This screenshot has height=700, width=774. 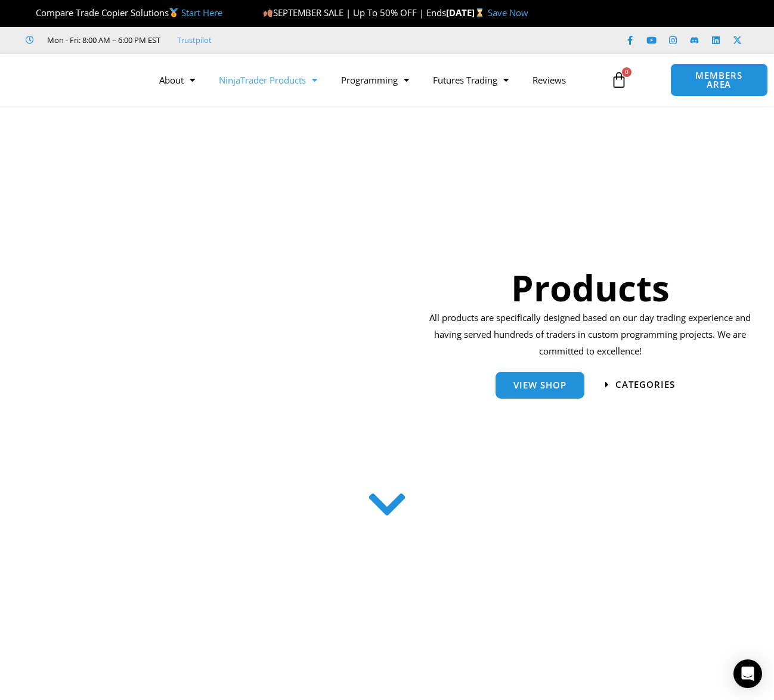 What do you see at coordinates (590, 288) in the screenshot?
I see `h1: Products` at bounding box center [590, 288].